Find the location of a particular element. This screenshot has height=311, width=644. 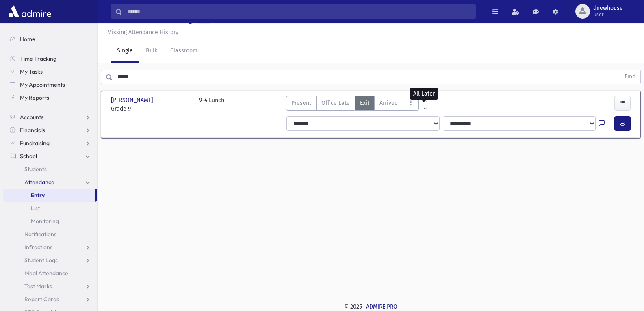

a: Missing Attendance History is located at coordinates (141, 32).